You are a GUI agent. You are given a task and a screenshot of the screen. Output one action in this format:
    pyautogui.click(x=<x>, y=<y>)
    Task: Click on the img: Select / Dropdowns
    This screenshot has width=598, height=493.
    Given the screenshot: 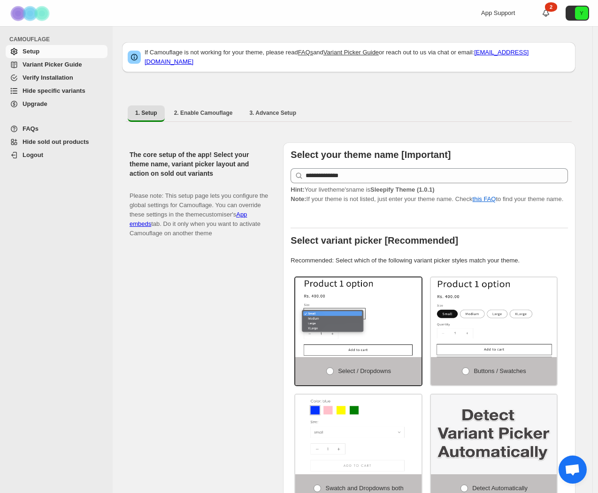 What is the action you would take?
    pyautogui.click(x=358, y=318)
    